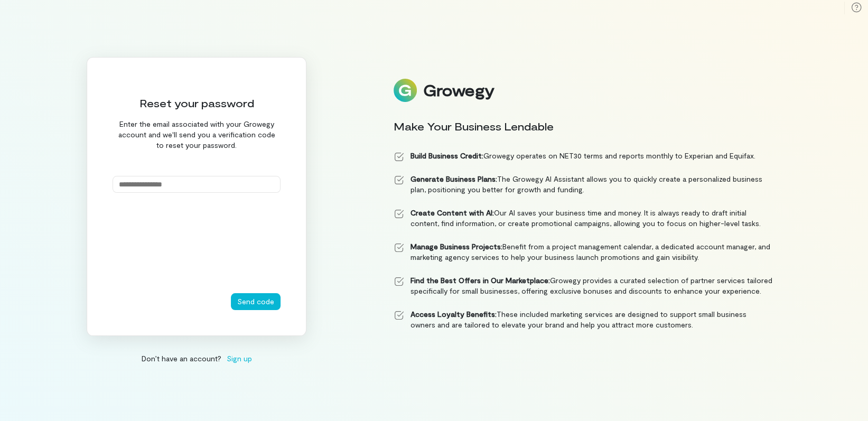  Describe the element at coordinates (197, 103) in the screenshot. I see `div: Reset your password` at that location.